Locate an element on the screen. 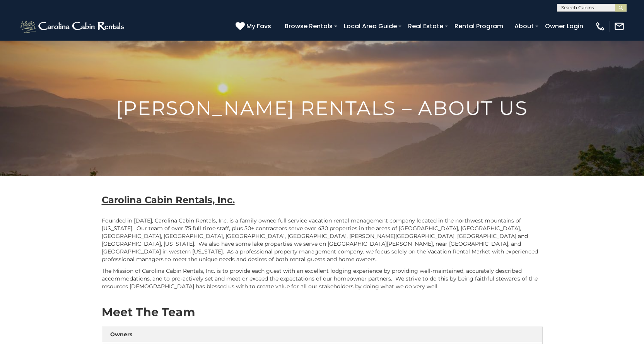 This screenshot has width=644, height=344. img: mail-regular-white.png is located at coordinates (619, 26).